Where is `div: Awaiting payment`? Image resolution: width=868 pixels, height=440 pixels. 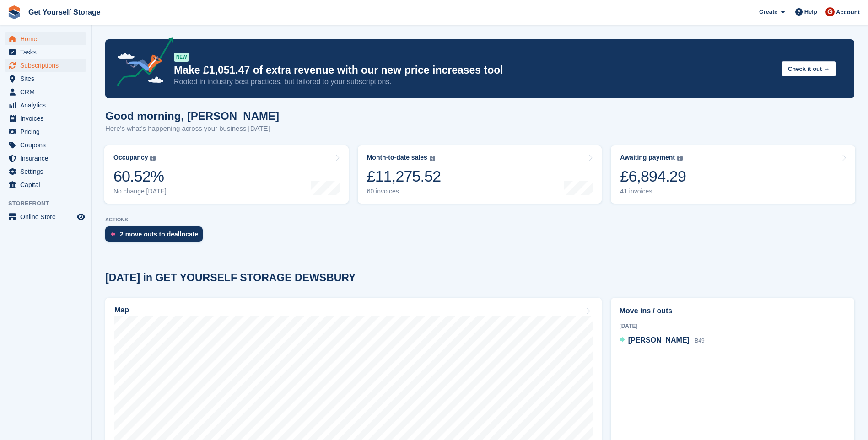
div: Awaiting payment is located at coordinates (647, 157).